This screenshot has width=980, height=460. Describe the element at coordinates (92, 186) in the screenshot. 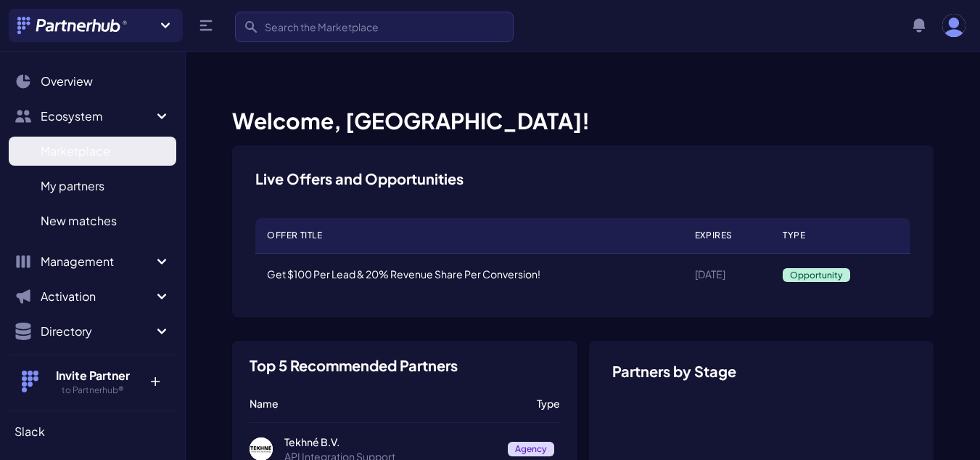

I see `a: My partners` at that location.